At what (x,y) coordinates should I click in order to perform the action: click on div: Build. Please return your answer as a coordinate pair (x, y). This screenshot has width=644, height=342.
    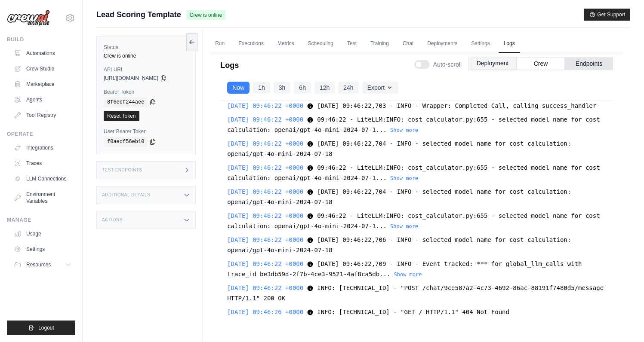
    Looking at the image, I should click on (41, 40).